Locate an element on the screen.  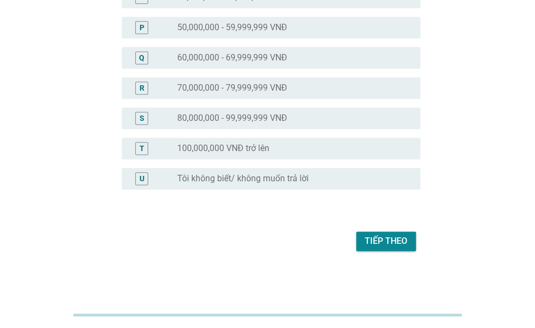
label: 80,000,000 - 99,999,999 VNĐ is located at coordinates (232, 118).